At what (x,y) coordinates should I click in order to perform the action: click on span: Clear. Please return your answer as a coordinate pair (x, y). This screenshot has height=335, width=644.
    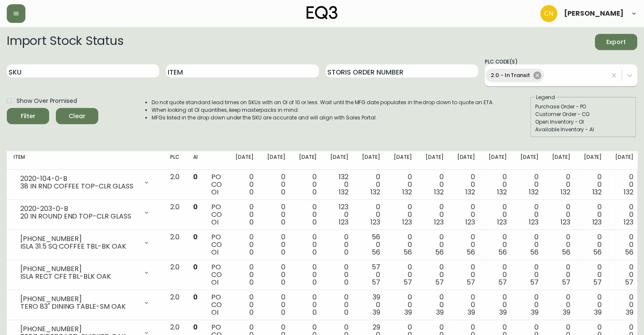
    Looking at the image, I should click on (77, 116).